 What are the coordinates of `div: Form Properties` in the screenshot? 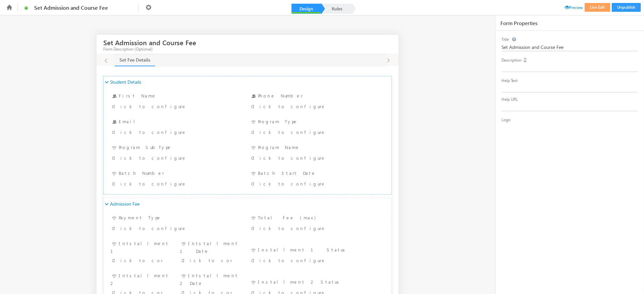 It's located at (562, 23).